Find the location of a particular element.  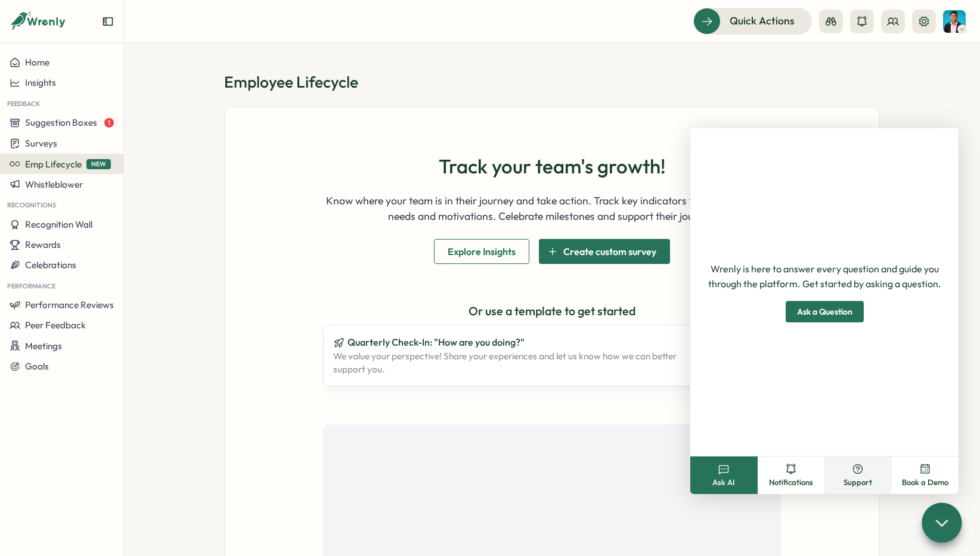

span: 1 is located at coordinates (109, 123).